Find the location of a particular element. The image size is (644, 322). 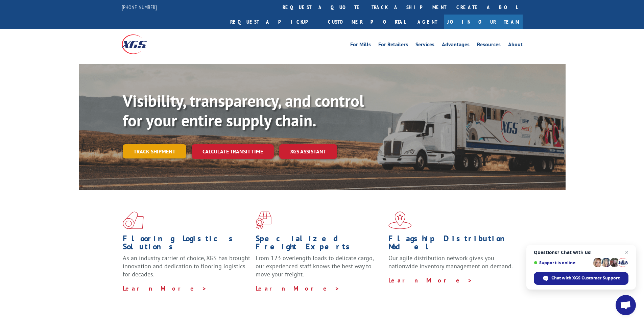

a: About is located at coordinates (516, 46).